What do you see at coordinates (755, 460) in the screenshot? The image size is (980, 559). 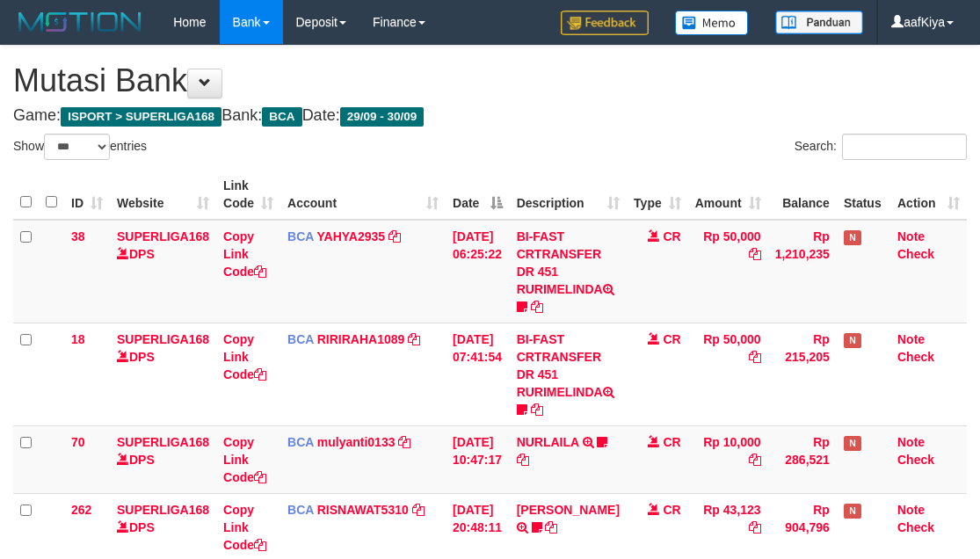 I see `a: Copy Rp 10,000 to clipboard` at bounding box center [755, 460].